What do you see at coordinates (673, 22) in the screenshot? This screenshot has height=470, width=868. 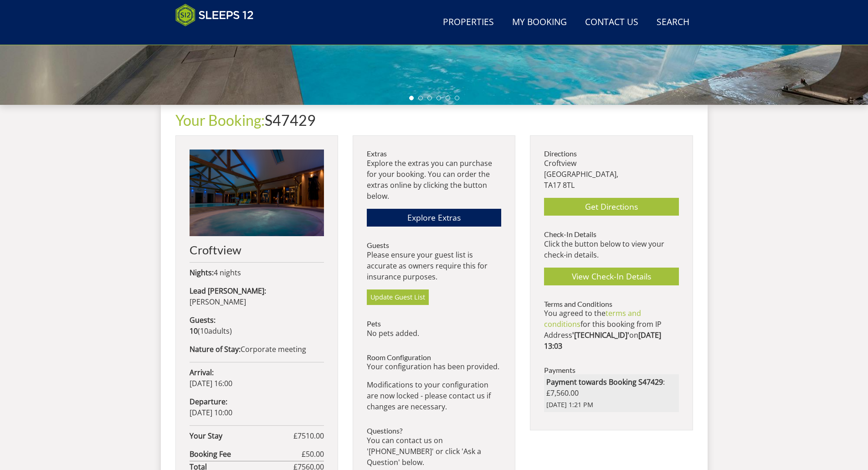 I see `a: Search` at bounding box center [673, 22].